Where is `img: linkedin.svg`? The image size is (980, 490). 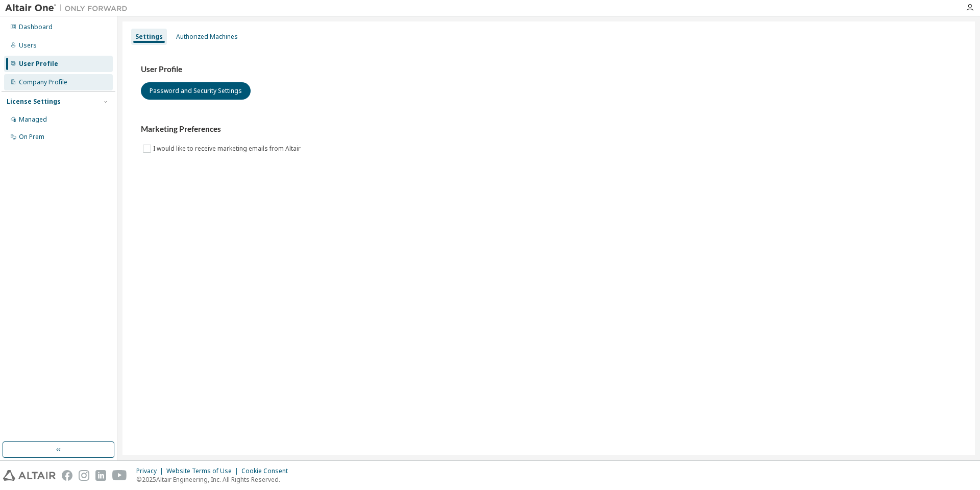 img: linkedin.svg is located at coordinates (101, 475).